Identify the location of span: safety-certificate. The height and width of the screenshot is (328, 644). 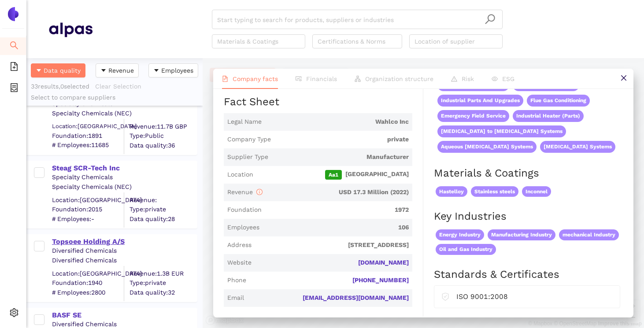
(445, 296).